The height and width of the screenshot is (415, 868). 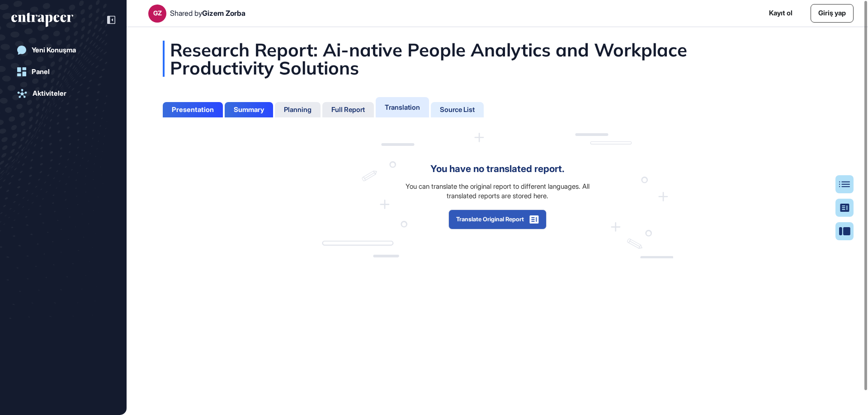 What do you see at coordinates (497, 191) in the screenshot?
I see `div: You can translate the original report to different languages. All translated reports are stored h...` at bounding box center [497, 191].